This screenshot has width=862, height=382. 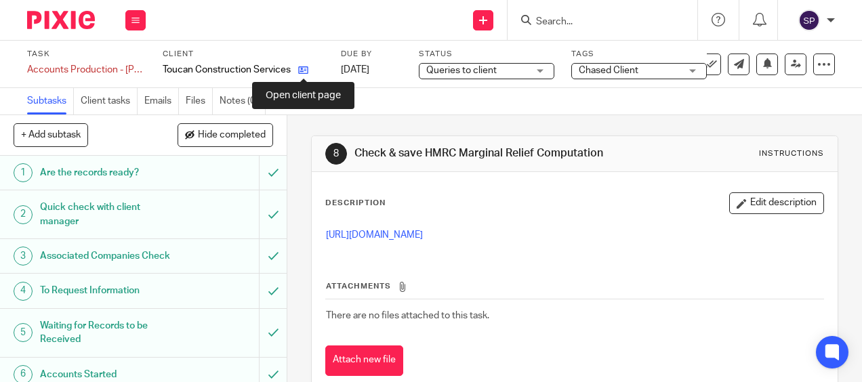 I want to click on label: Status, so click(x=487, y=54).